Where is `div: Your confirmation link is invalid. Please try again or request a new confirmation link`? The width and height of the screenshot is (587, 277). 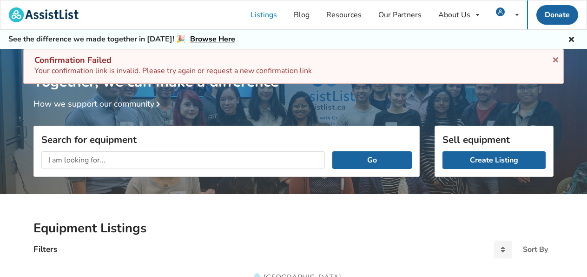 div: Your confirmation link is invalid. Please try again or request a new confirmation link is located at coordinates (293, 66).